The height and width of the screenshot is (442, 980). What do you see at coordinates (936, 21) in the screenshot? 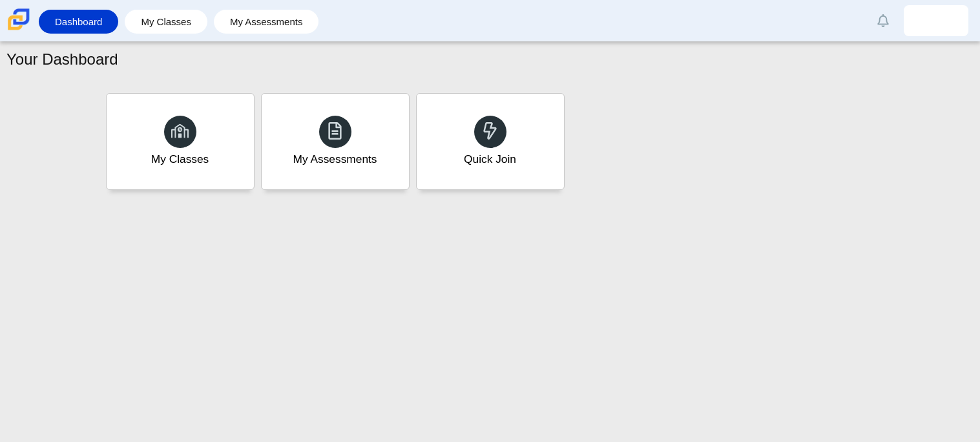
I see `a: jonatan.abarcagarc.8YrqGG` at bounding box center [936, 21].